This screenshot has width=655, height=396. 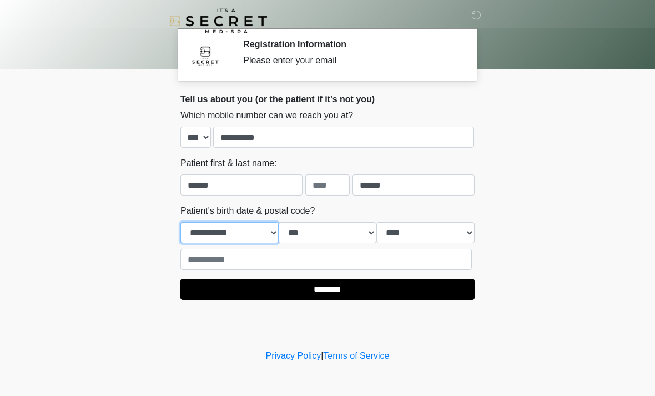 I want to click on h2: Registration Information, so click(x=350, y=44).